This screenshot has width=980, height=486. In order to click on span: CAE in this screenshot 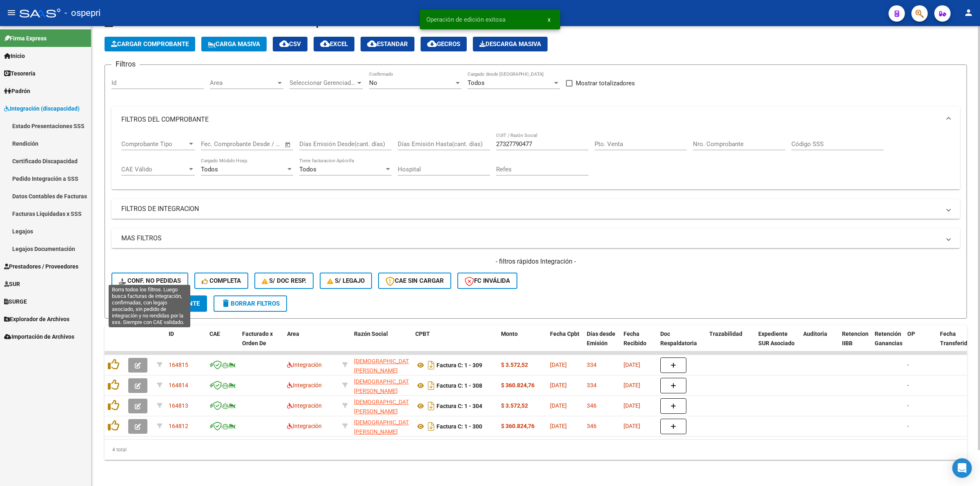, I will do `click(215, 334)`.